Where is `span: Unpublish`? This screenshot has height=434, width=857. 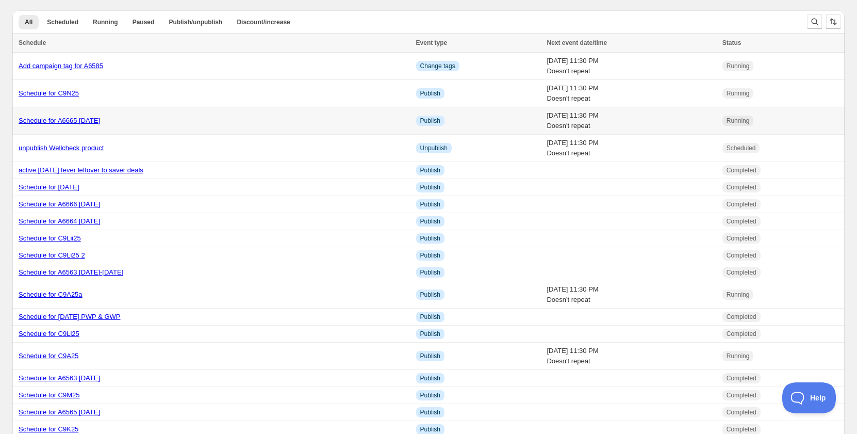 span: Unpublish is located at coordinates (434, 148).